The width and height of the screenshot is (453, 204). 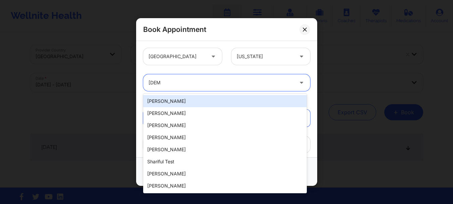 I want to click on div: Appointment information:, so click(x=227, y=101).